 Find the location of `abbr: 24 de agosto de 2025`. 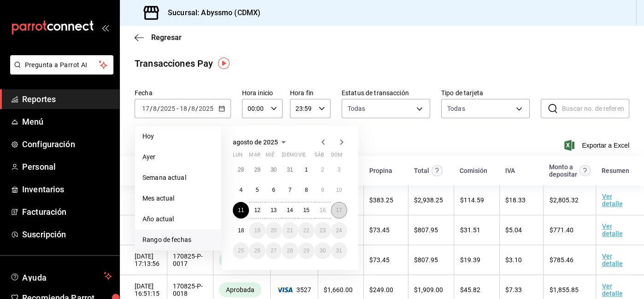

abbr: 24 de agosto de 2025 is located at coordinates (339, 231).